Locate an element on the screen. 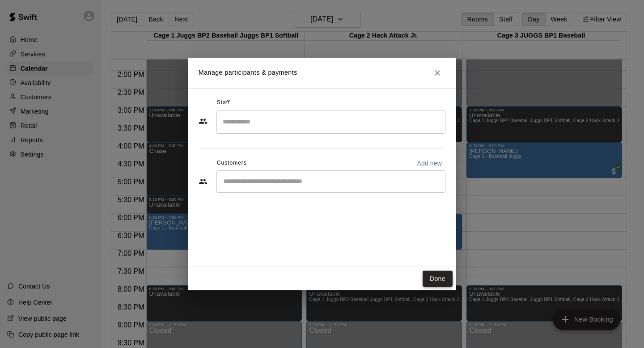  div: Search staff is located at coordinates (331, 122).